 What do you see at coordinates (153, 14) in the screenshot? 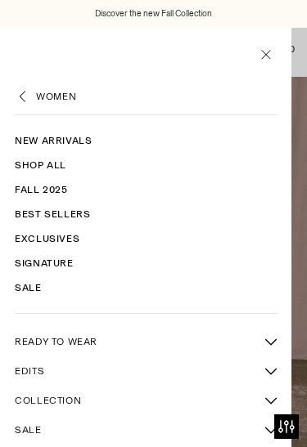
I see `h3: Discover the new Fall Collection` at bounding box center [153, 14].